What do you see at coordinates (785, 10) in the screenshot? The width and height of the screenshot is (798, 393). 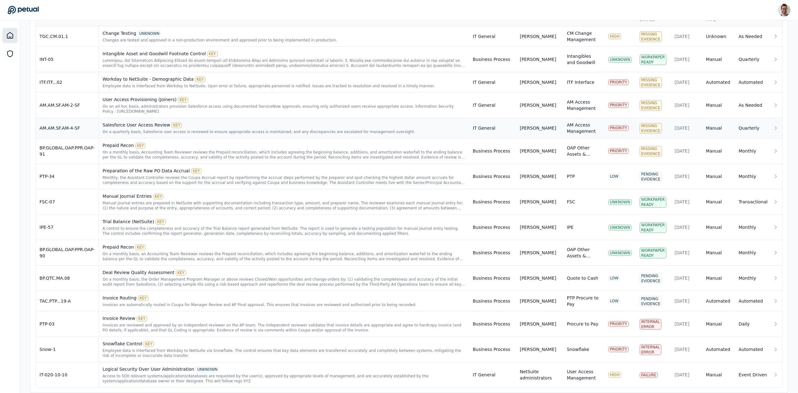 I see `img: Eliot Walker` at bounding box center [785, 10].